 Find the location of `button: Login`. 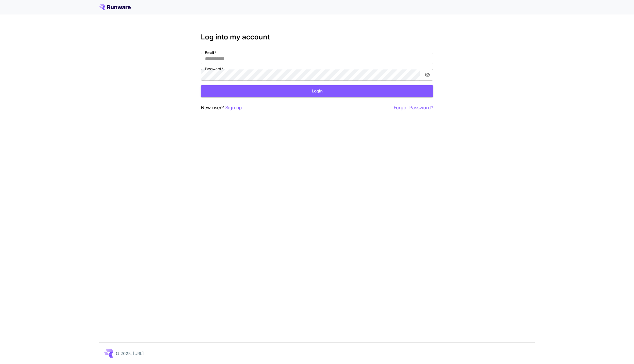

button: Login is located at coordinates (317, 91).